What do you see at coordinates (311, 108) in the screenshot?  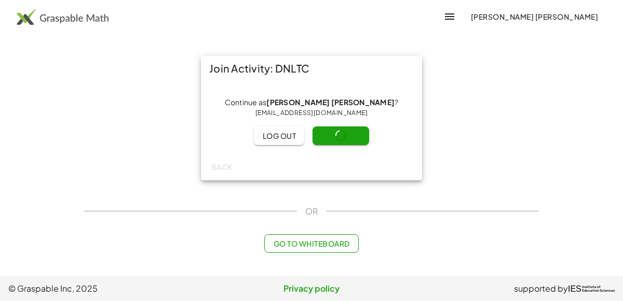 I see `div: Continue as ?` at bounding box center [311, 108].